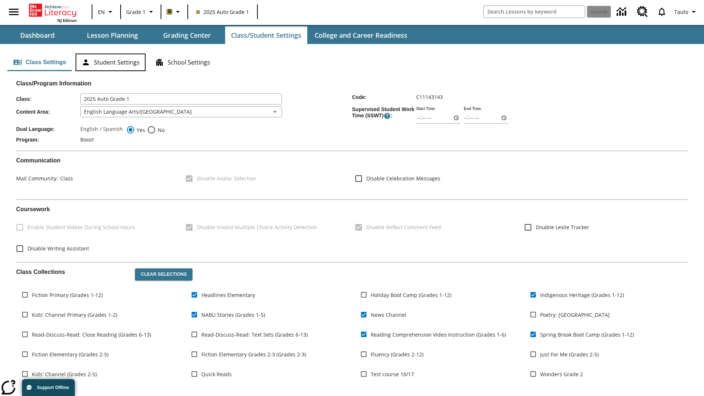 The height and width of the screenshot is (396, 704). I want to click on span: Disable Reflect Comment Feed, so click(404, 227).